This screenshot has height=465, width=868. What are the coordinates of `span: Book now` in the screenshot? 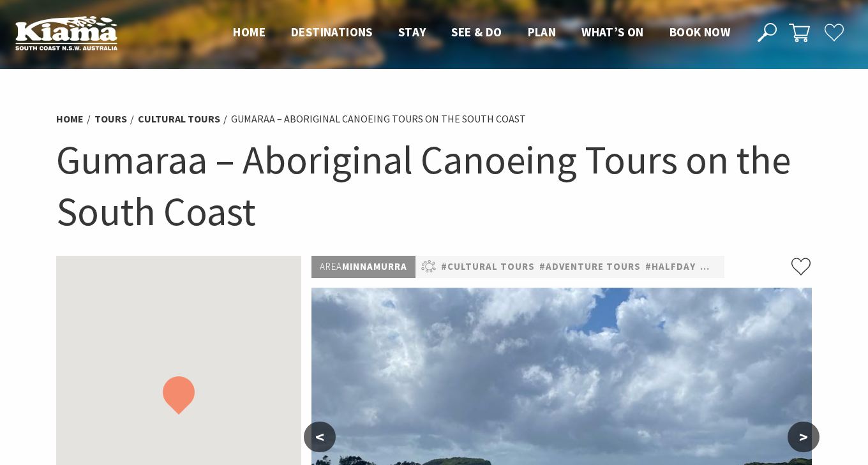 It's located at (700, 32).